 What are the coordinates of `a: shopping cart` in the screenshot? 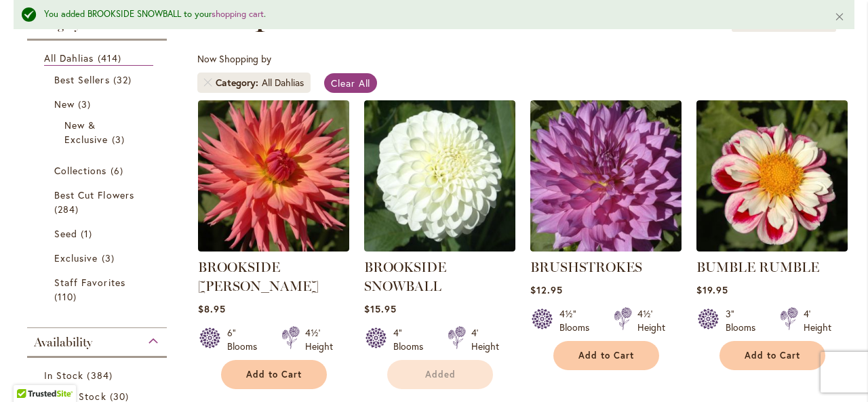 It's located at (237, 13).